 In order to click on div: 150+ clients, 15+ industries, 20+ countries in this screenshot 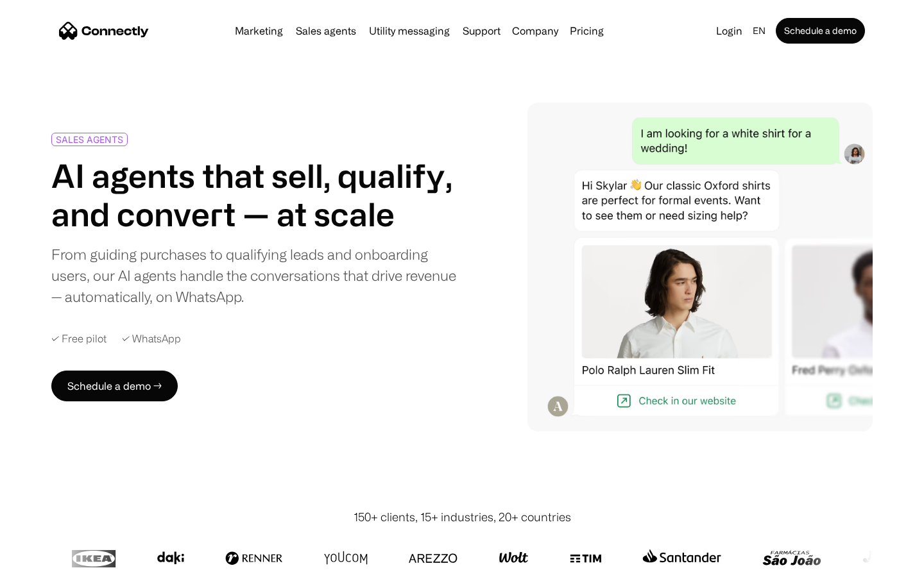, I will do `click(462, 517)`.